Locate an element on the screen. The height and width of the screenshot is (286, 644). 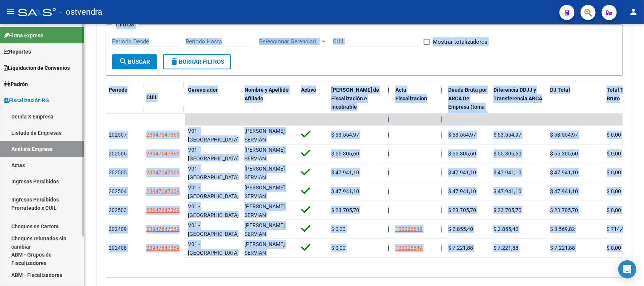
mat-icon: menu is located at coordinates (11, 11).